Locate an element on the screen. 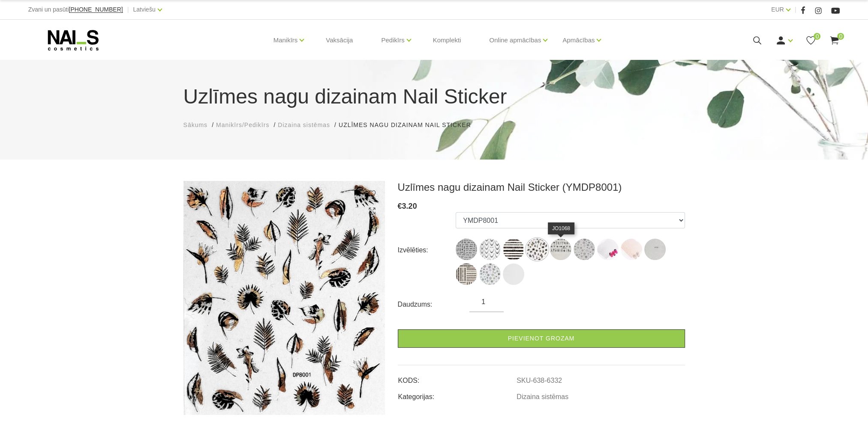 The width and height of the screenshot is (868, 426). span: Manikīrs/Pedikīrs is located at coordinates (243, 125).